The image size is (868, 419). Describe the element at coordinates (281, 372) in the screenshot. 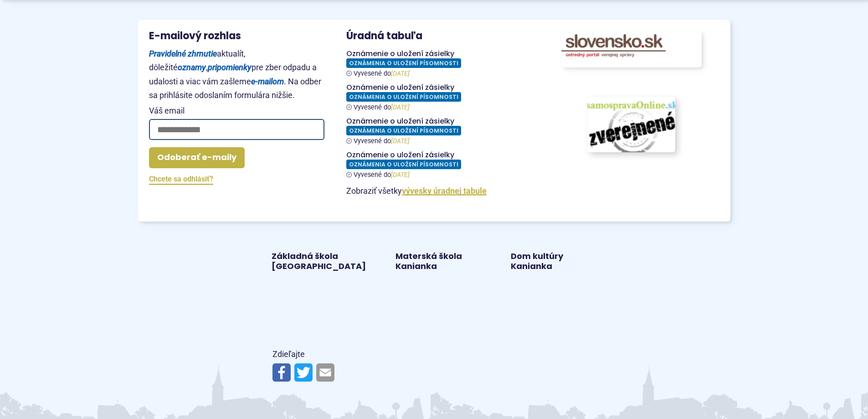

I see `img: Zdieľať na Facebooku` at that location.